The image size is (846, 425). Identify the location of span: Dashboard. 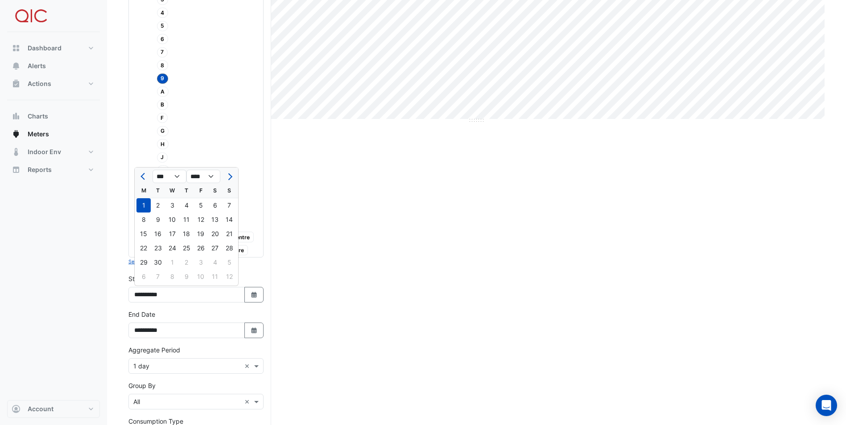
(45, 48).